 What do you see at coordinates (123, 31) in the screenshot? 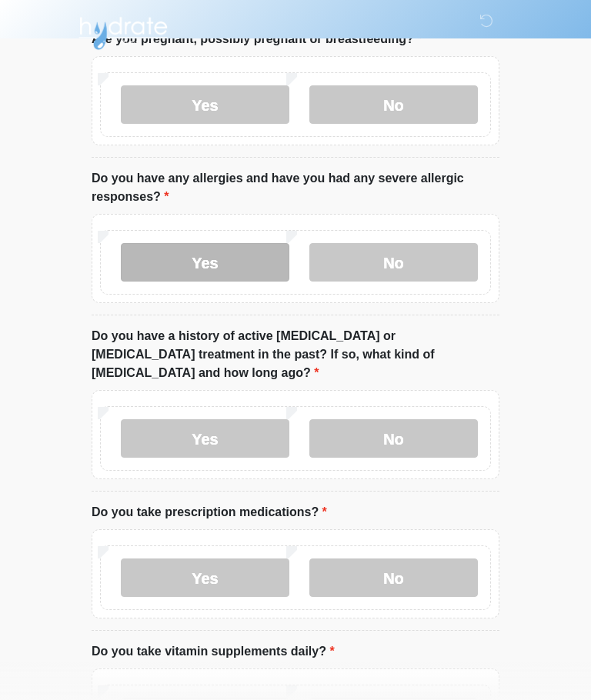
I see `img: Hydrate IV Bar - Arcadia Logo` at bounding box center [123, 31].